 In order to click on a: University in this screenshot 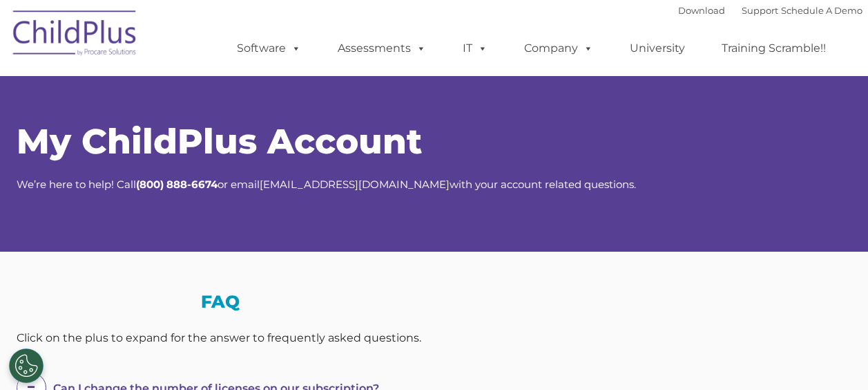, I will do `click(657, 48)`.